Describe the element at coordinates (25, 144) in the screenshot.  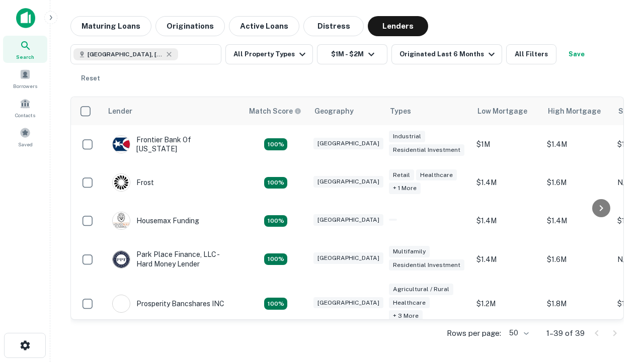
I see `span: Saved` at that location.